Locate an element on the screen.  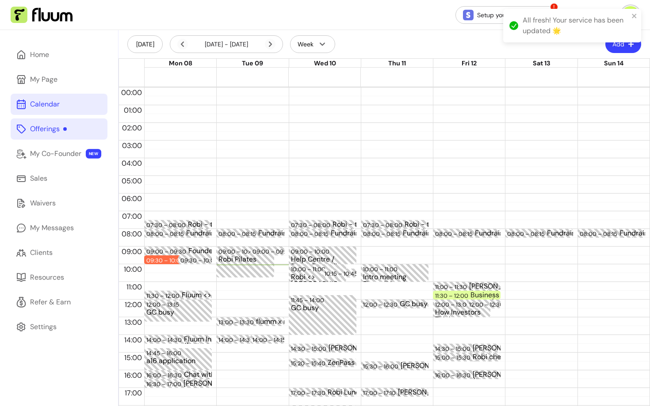
div: 12:00 – 13:00 is located at coordinates (454, 305).